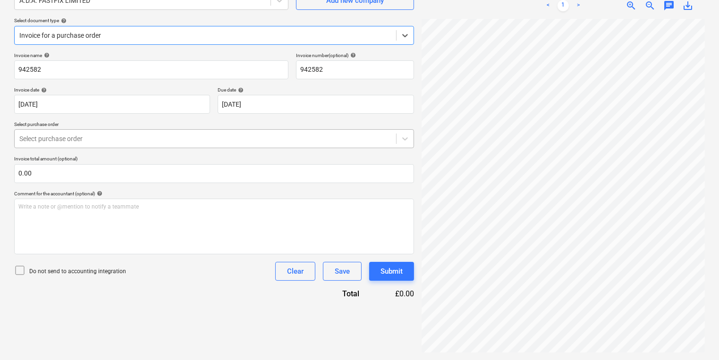 This screenshot has height=360, width=719. I want to click on div: Invoice name, so click(151, 55).